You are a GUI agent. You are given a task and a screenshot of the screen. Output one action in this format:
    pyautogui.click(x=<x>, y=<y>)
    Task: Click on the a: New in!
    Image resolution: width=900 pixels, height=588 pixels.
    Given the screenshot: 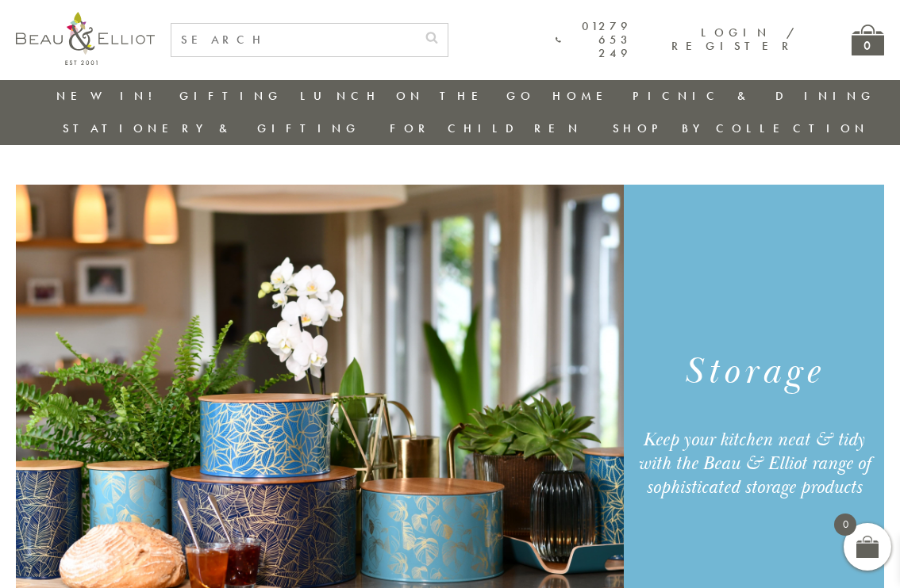 What is the action you would take?
    pyautogui.click(x=110, y=96)
    